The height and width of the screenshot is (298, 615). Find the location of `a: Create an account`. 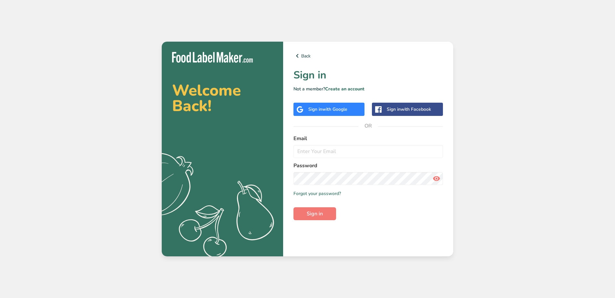

a: Create an account is located at coordinates (345, 89).